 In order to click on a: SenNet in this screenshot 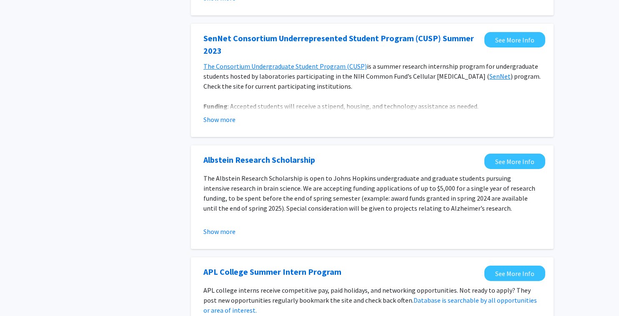, I will do `click(499, 76)`.